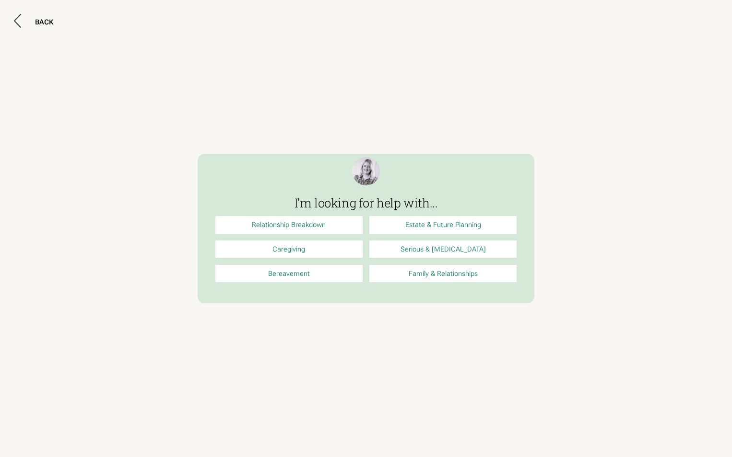 The height and width of the screenshot is (457, 732). I want to click on div: BACK, so click(44, 22).